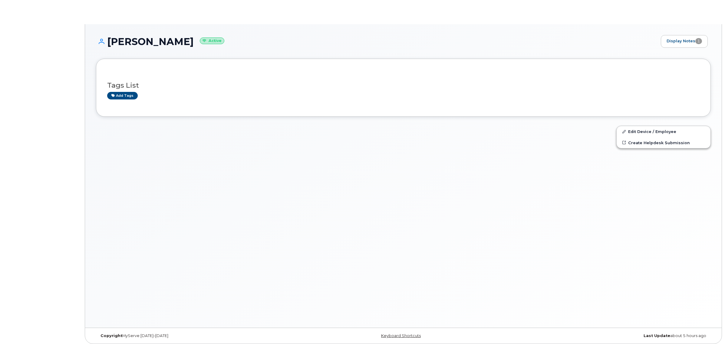 The width and height of the screenshot is (725, 344). I want to click on a: Display Notes1, so click(684, 41).